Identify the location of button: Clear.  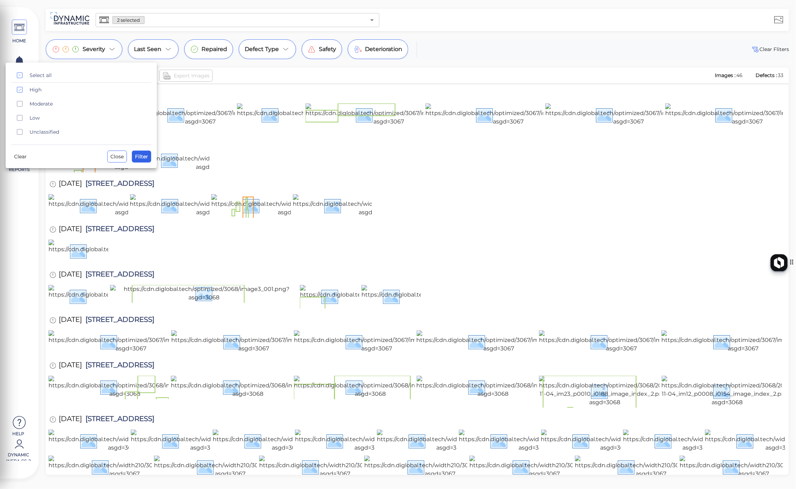
(20, 157).